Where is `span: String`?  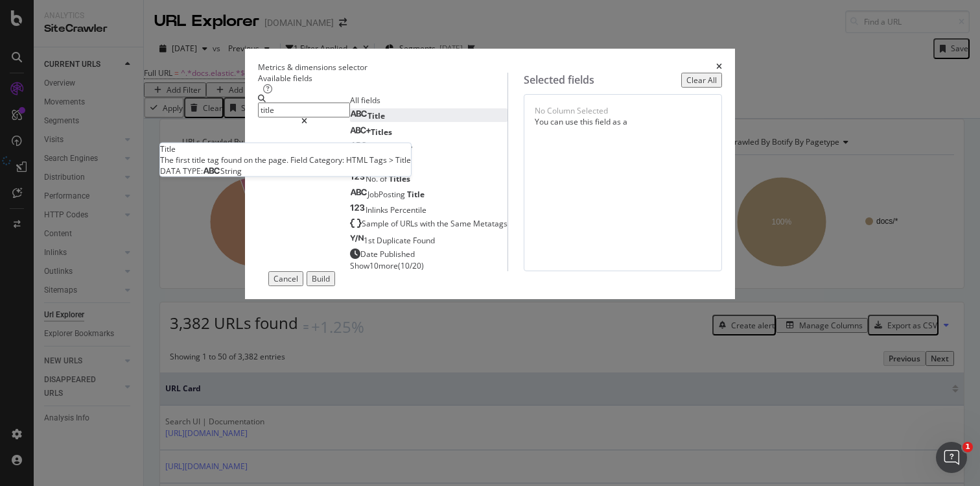 span: String is located at coordinates (231, 170).